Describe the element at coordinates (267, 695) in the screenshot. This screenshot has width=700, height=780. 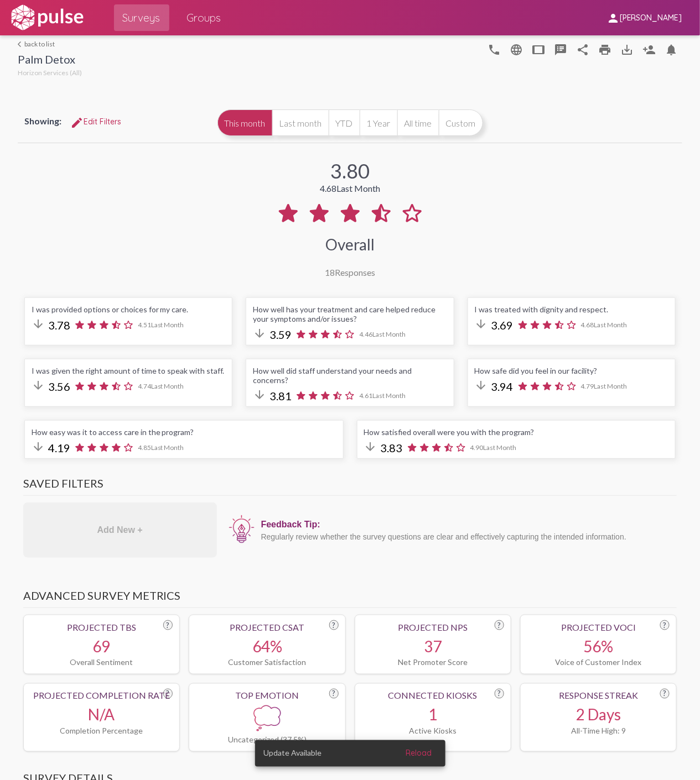
I see `div: Top Emotion` at that location.